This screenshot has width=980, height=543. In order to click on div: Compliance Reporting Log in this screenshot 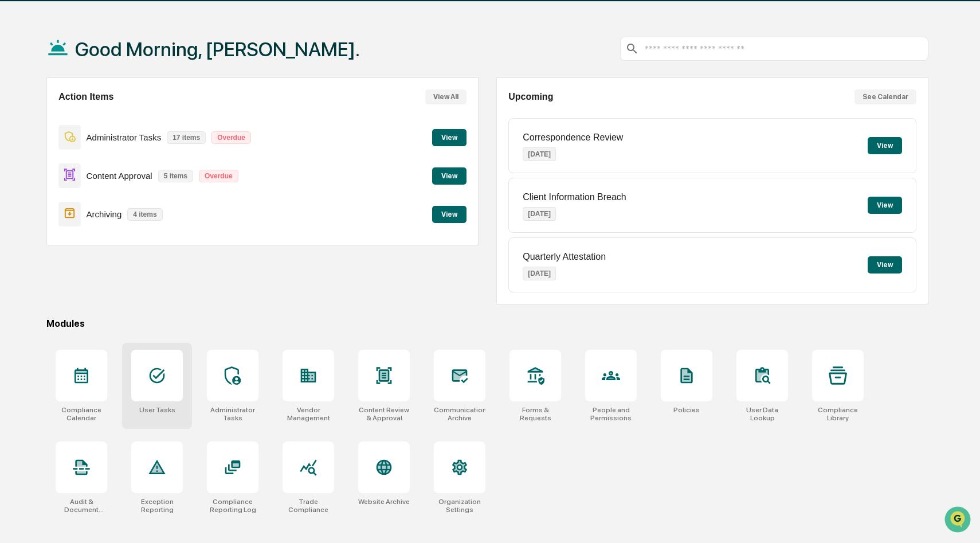, I will do `click(233, 505)`.